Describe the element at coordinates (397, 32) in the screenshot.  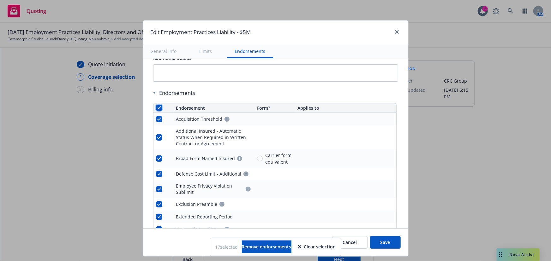
I see `a: close` at that location.